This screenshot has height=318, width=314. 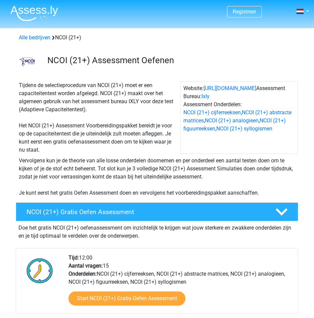 What do you see at coordinates (181, 284) in the screenshot?
I see `div: 12:00 15 NCOI (21+) cijferreeksen, NCOI (21+) abstracte matrices, NCOI (21+) analogieen, NCOI (21...` at bounding box center [181, 284].